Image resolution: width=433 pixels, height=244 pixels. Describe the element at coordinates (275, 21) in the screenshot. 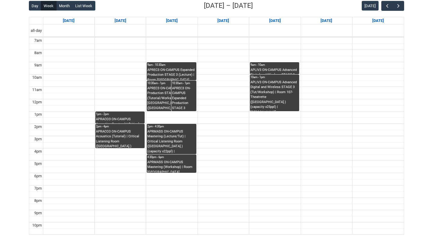

I see `a: Go to September 18, 2025` at that location.